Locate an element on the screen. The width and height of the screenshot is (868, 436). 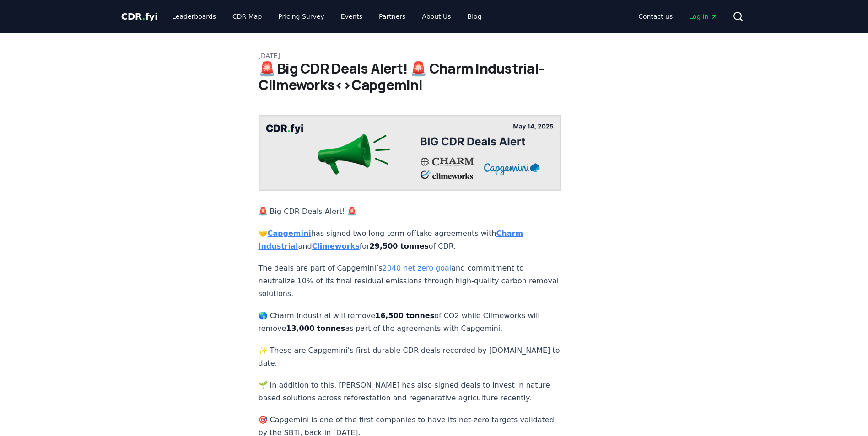
a: CDR Map is located at coordinates (247, 17).